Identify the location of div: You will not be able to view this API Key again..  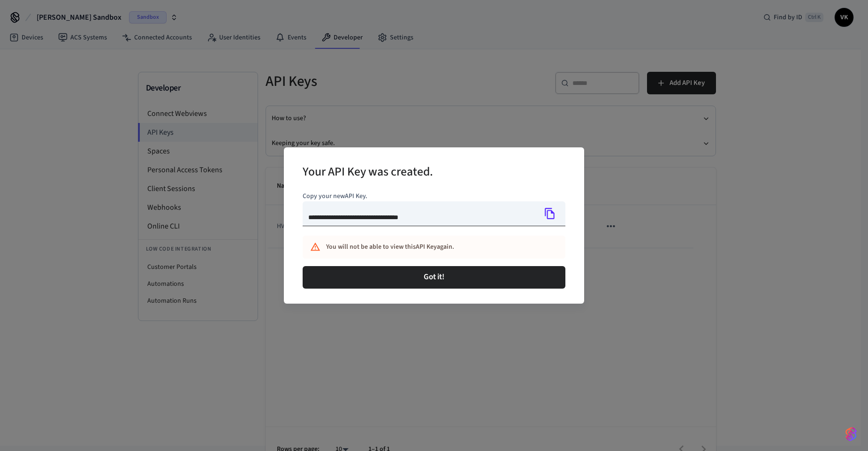
(425, 247).